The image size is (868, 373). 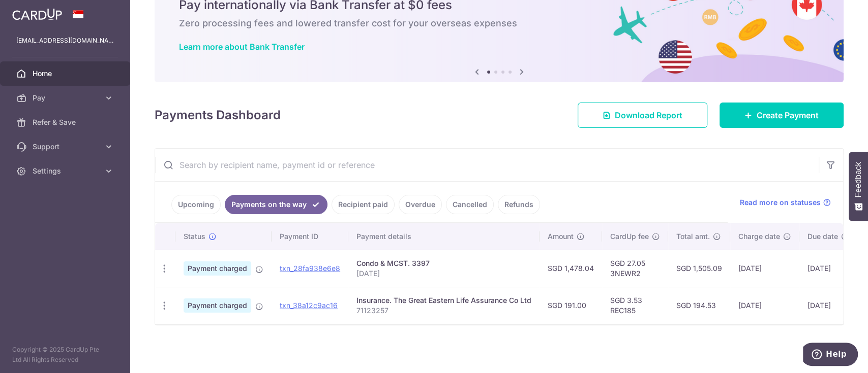 What do you see at coordinates (560, 237) in the screenshot?
I see `span: Amount` at bounding box center [560, 237].